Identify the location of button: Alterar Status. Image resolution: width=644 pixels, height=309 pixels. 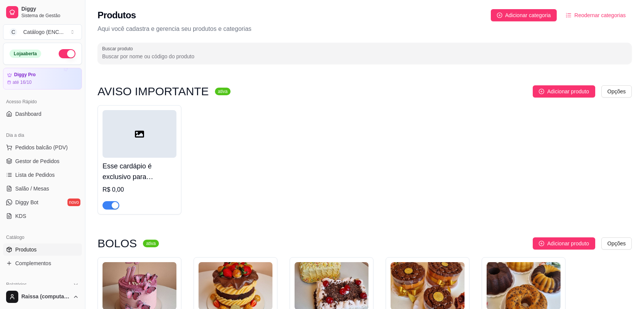
(67, 53).